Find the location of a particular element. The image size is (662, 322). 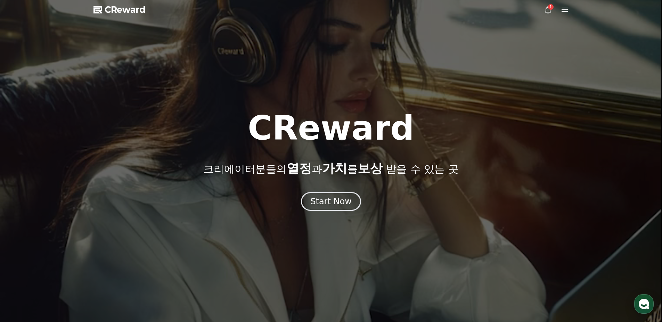

span: 보상 is located at coordinates (370, 168).